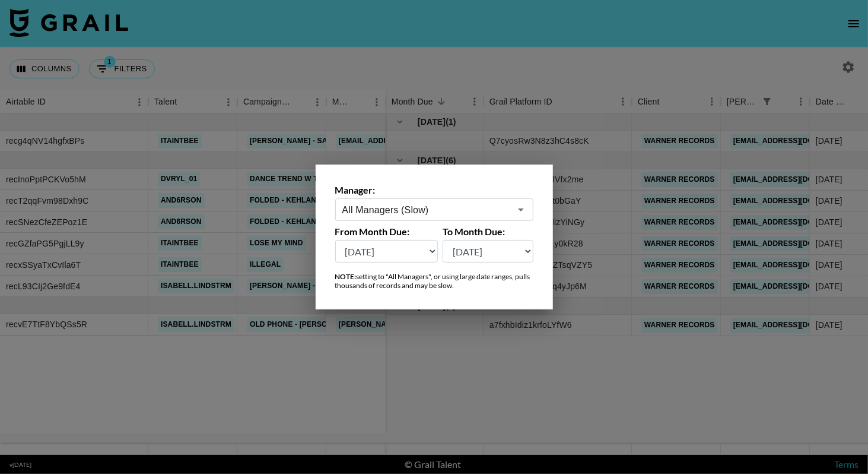 The image size is (868, 474). What do you see at coordinates (434, 190) in the screenshot?
I see `label: Manager:` at bounding box center [434, 190].